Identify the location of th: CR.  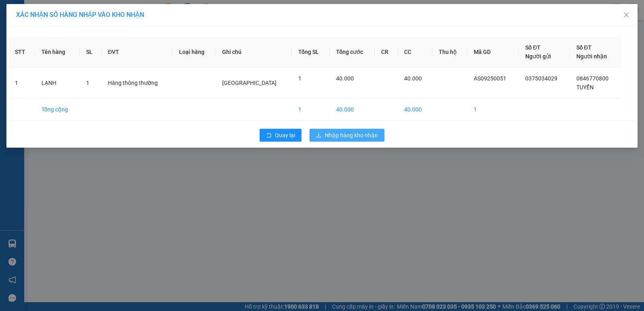
(386, 52).